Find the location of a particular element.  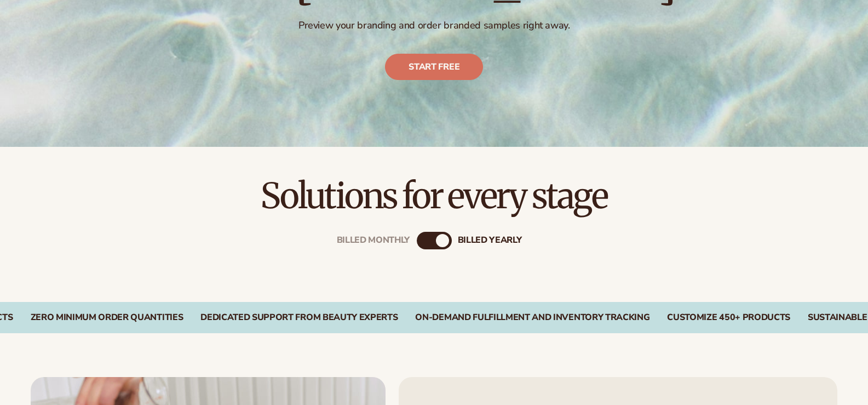

a: Start free is located at coordinates (434, 66).